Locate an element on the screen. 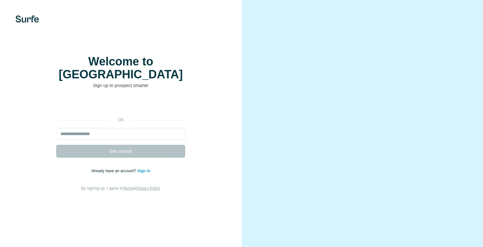 Image resolution: width=483 pixels, height=247 pixels. img: Surfe's logo is located at coordinates (27, 19).